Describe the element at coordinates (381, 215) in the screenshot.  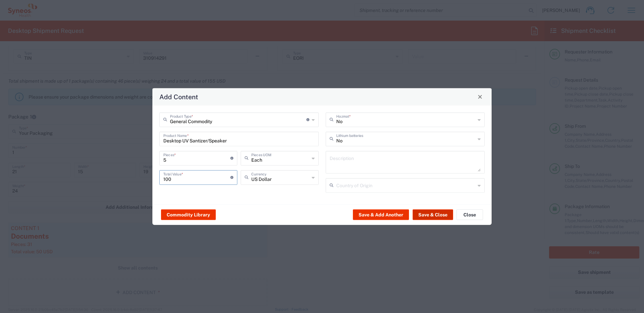
I see `button: Save & Add Another` at that location.